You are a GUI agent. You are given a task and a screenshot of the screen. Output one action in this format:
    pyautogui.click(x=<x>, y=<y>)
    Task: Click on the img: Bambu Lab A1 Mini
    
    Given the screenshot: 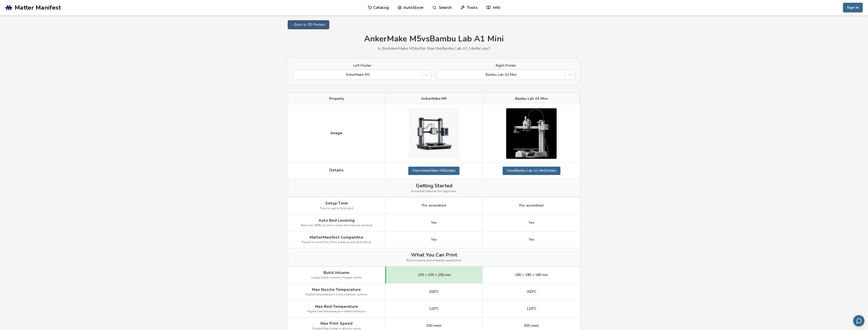 What is the action you would take?
    pyautogui.click(x=532, y=133)
    